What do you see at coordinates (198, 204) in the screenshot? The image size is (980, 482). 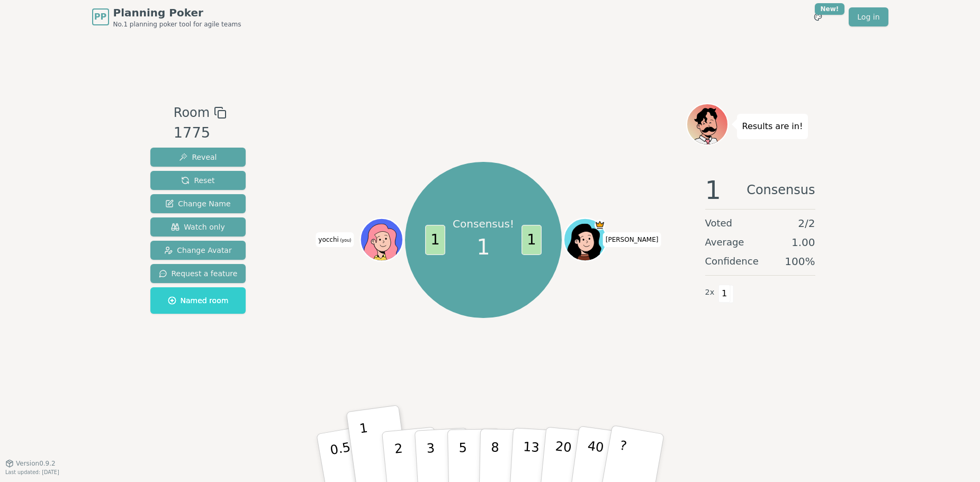 I see `button: Change Name` at bounding box center [198, 204].